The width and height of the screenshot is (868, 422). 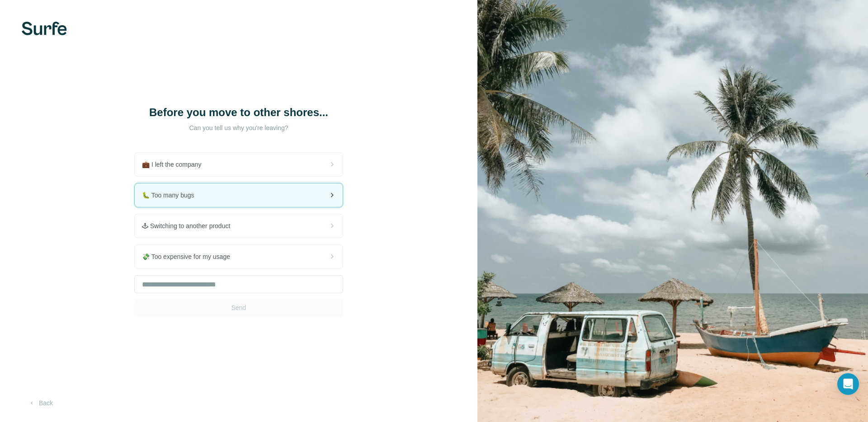 What do you see at coordinates (239, 128) in the screenshot?
I see `p: Can you tell us why you're leaving?` at bounding box center [239, 128].